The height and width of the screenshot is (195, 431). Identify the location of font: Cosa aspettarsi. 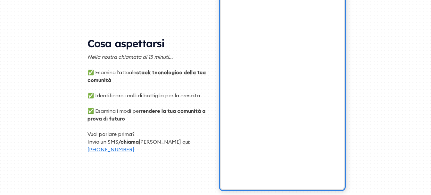
(126, 43).